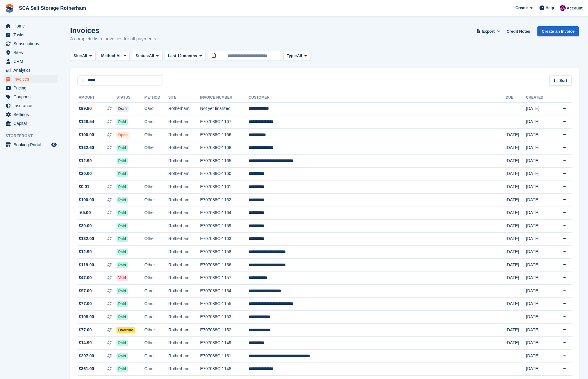 This screenshot has width=588, height=379. What do you see at coordinates (574, 8) in the screenshot?
I see `span: Account` at bounding box center [574, 8].